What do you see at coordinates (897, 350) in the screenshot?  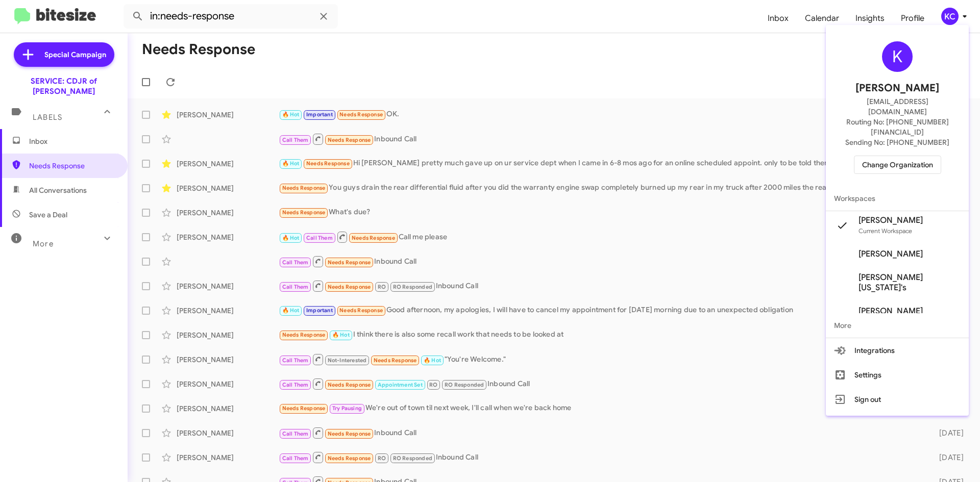 I see `button: Integrations` at bounding box center [897, 350].